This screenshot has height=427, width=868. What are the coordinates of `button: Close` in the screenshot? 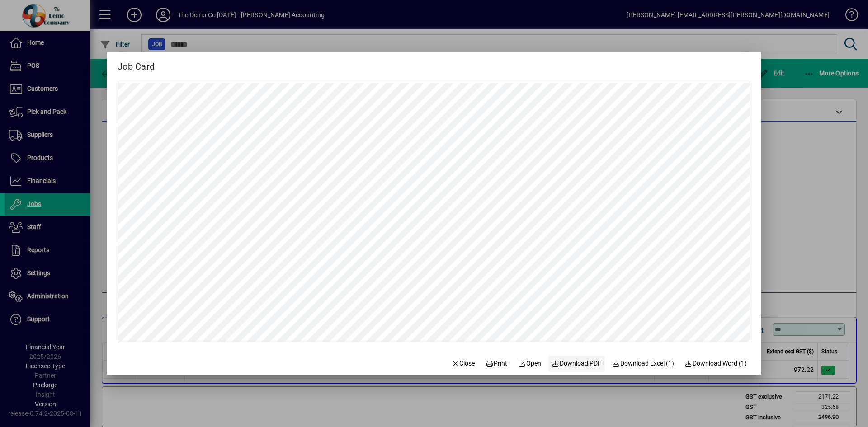 It's located at (463, 364).